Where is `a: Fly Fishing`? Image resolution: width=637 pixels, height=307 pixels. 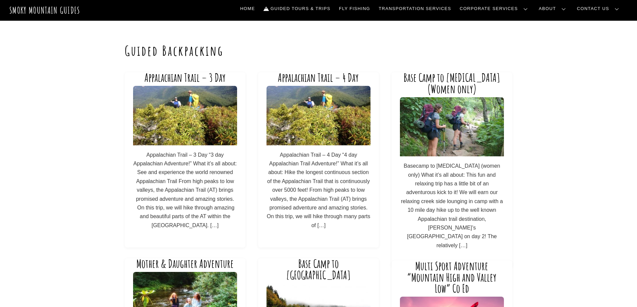 a: Fly Fishing is located at coordinates (354, 9).